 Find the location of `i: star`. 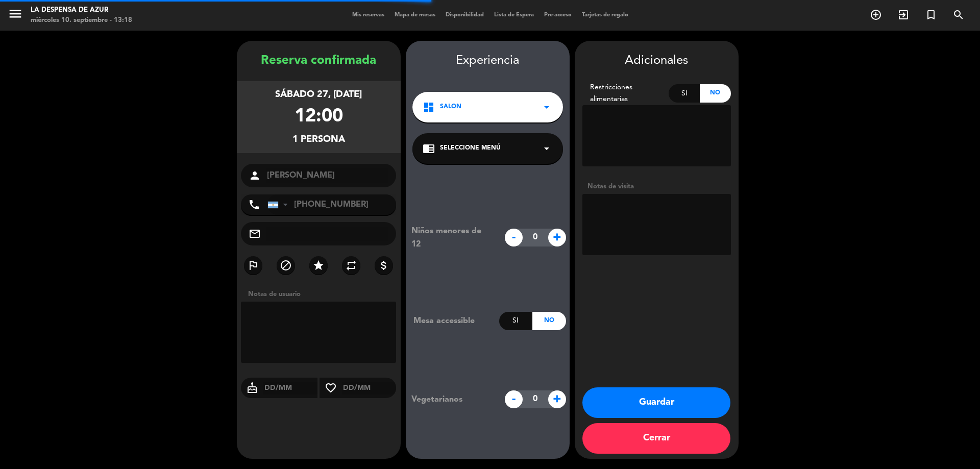

i: star is located at coordinates (318, 265).